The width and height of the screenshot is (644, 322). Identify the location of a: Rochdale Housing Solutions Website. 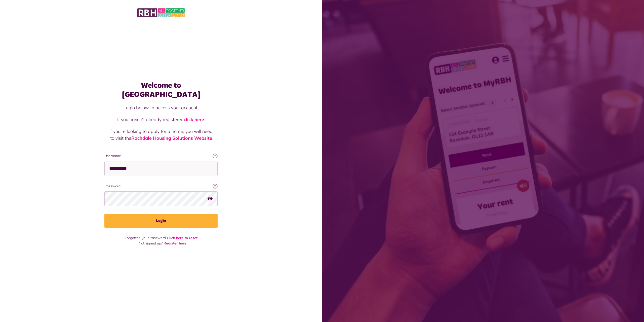
(172, 138).